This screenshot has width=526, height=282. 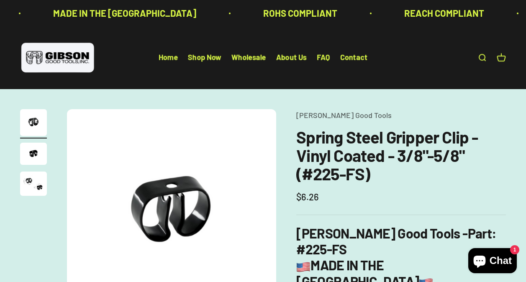 What do you see at coordinates (479, 233) in the screenshot?
I see `span: Part` at bounding box center [479, 233].